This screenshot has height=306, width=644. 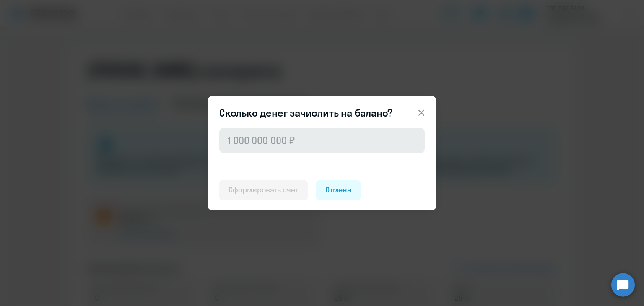 I want to click on input: 1 000 000 000 ₽, so click(x=322, y=140).